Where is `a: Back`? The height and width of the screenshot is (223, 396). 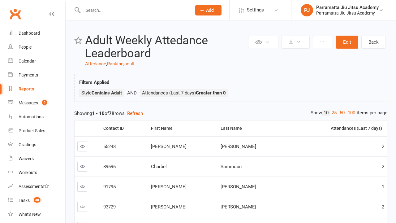 a: Back is located at coordinates (373, 42).